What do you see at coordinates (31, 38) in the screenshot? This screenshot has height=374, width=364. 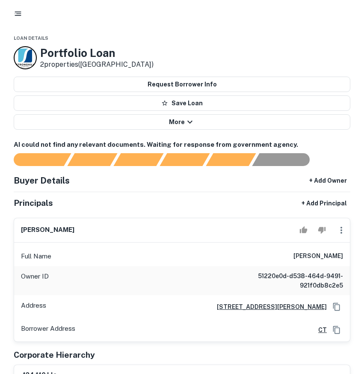 I see `span: Loan Details` at bounding box center [31, 38].